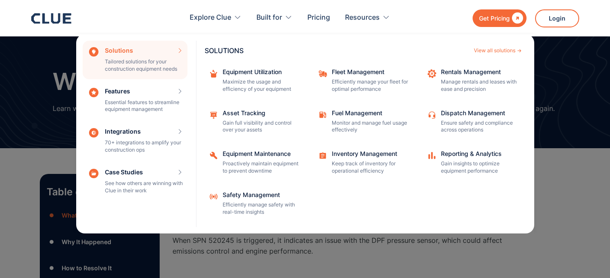  What do you see at coordinates (364, 81) in the screenshot?
I see `a: Fleet ManagementEfficiently manage your fleet for optimal performance` at bounding box center [364, 81].